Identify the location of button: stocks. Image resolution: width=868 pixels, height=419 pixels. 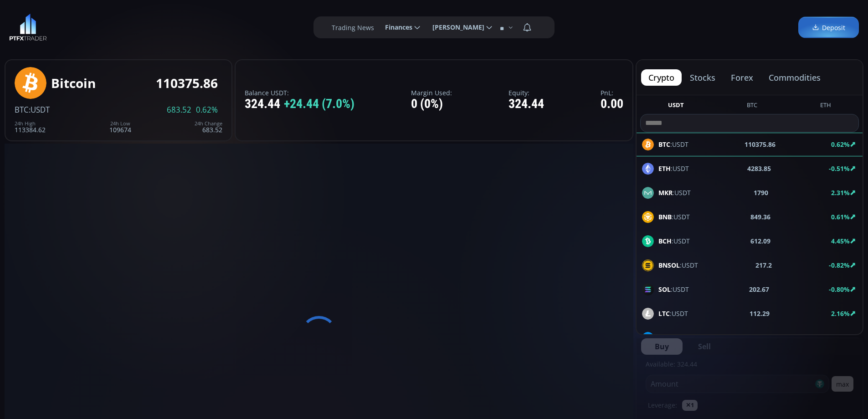
(703, 78).